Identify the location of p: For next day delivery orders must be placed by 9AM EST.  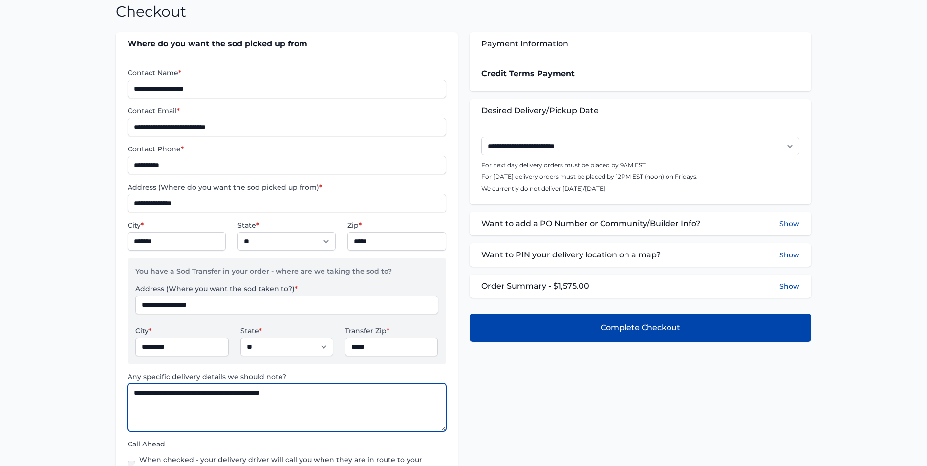
(640, 165).